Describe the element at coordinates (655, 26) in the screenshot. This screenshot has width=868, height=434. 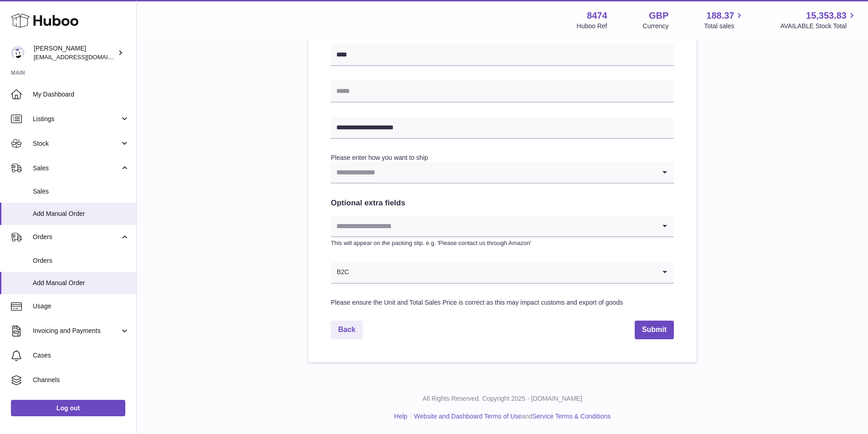
I see `div: Currency` at that location.